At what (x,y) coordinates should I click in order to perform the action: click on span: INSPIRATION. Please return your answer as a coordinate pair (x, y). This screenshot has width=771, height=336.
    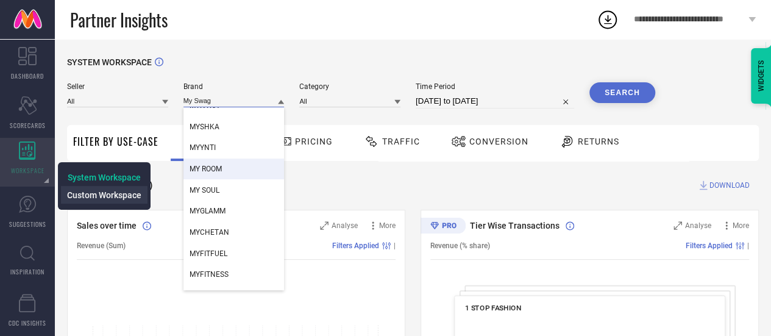
    Looking at the image, I should click on (27, 271).